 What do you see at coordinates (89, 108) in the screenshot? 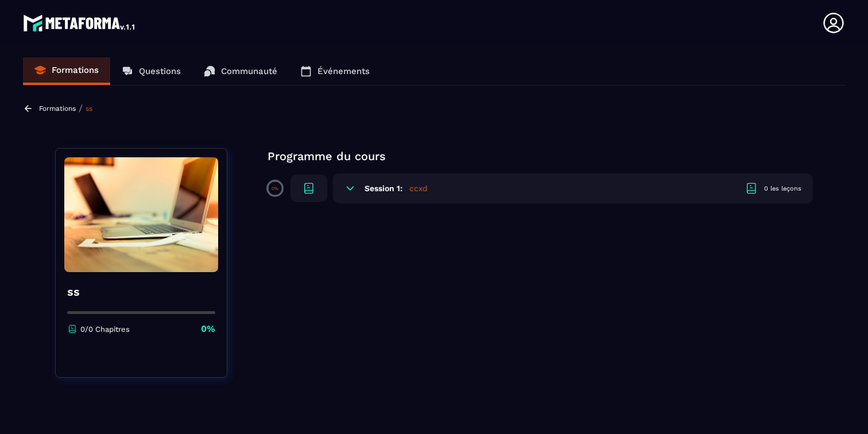
I see `a: ss` at bounding box center [89, 108].